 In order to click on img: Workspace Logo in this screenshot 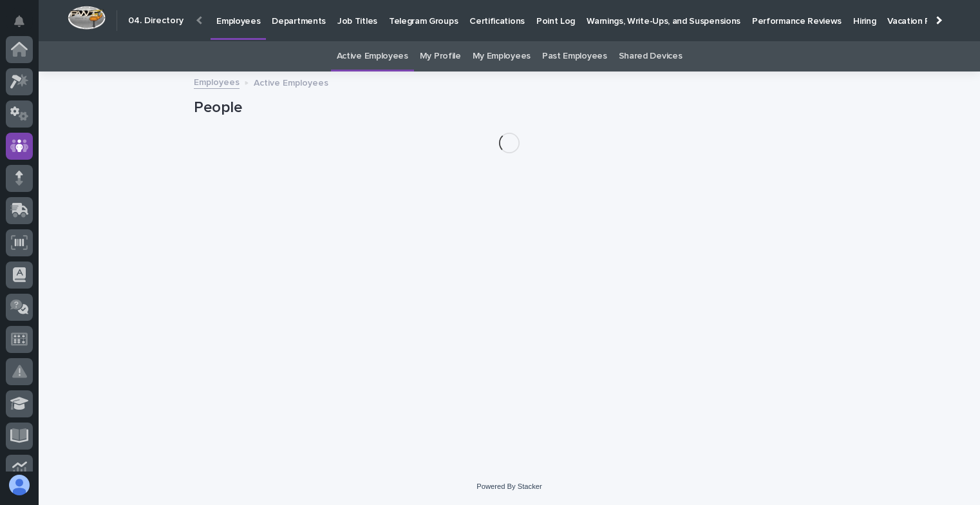, I will do `click(86, 17)`.